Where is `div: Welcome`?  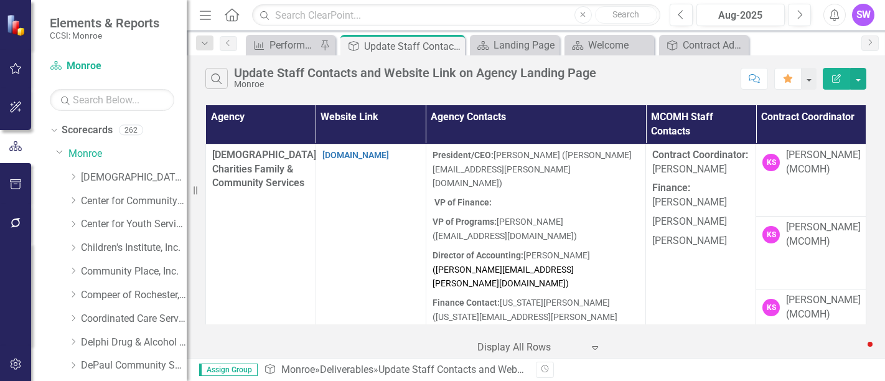
div: Welcome is located at coordinates (620, 45).